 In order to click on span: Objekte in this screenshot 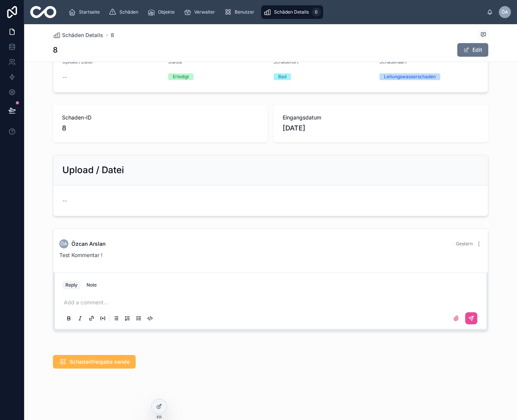, I will do `click(167, 12)`.